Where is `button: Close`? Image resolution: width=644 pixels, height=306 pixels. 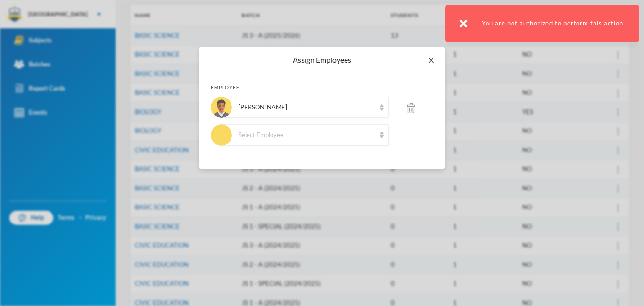
button: Close is located at coordinates (432, 61).